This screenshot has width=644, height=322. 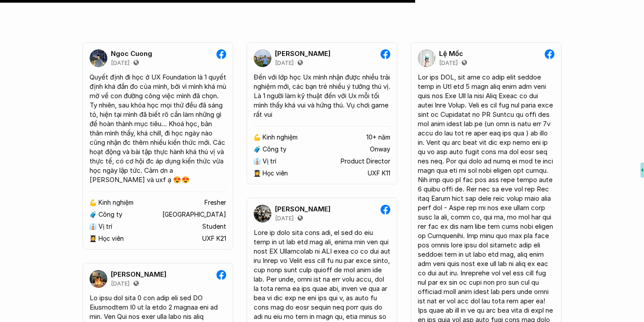 I want to click on p: UXF K11, so click(x=379, y=173).